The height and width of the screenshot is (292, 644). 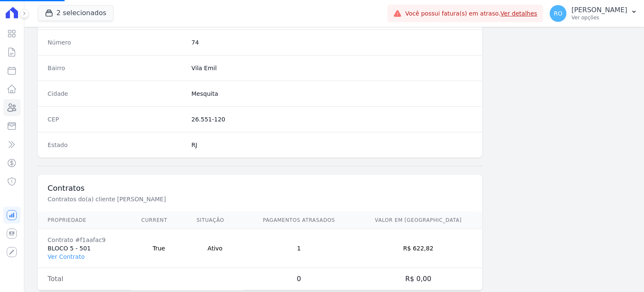 I want to click on span: RO, so click(x=558, y=13).